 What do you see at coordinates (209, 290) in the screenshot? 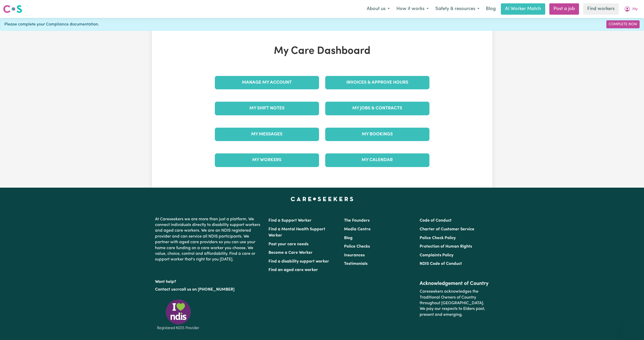
I see `p: or` at bounding box center [209, 290].